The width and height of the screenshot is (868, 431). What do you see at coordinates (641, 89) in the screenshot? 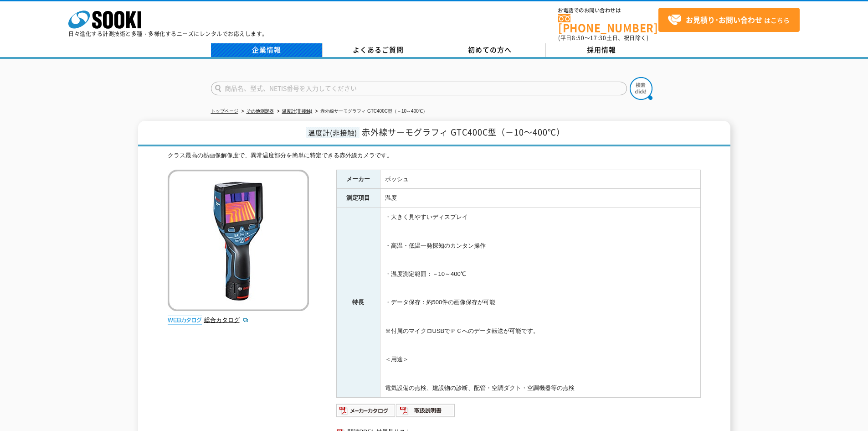
I see `img: btn_search.png` at bounding box center [641, 89].